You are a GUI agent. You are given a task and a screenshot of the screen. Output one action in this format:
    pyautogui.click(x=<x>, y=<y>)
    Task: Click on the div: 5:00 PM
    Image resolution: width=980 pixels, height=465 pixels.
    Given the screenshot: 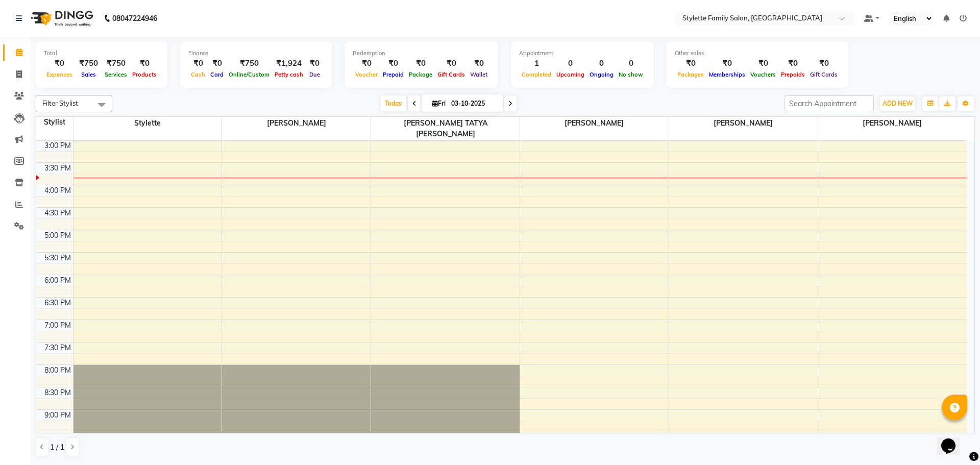 What is the action you would take?
    pyautogui.click(x=58, y=235)
    